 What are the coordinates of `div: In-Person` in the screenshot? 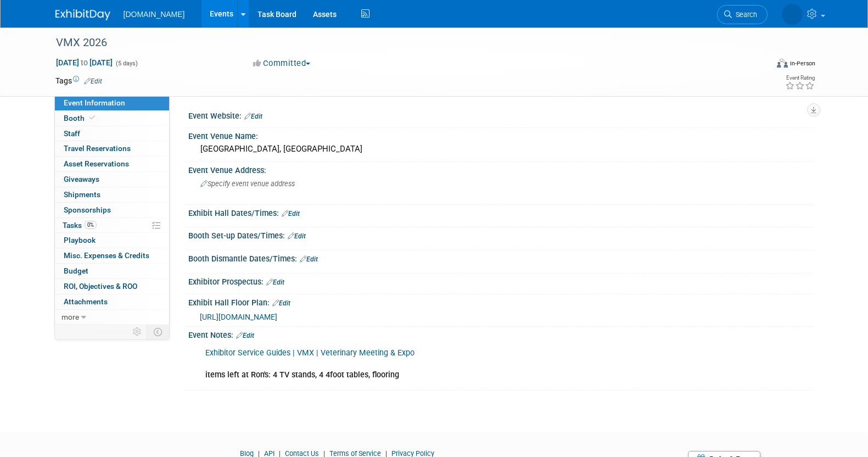 It's located at (802, 63).